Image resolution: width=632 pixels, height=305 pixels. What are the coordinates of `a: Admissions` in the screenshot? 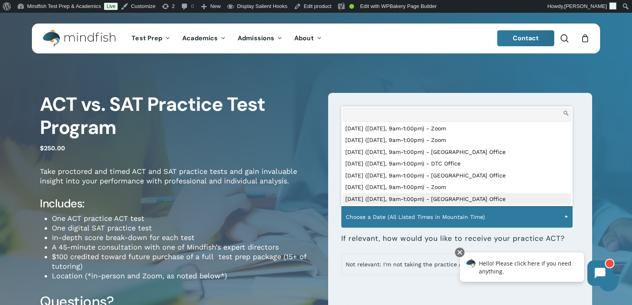 It's located at (260, 38).